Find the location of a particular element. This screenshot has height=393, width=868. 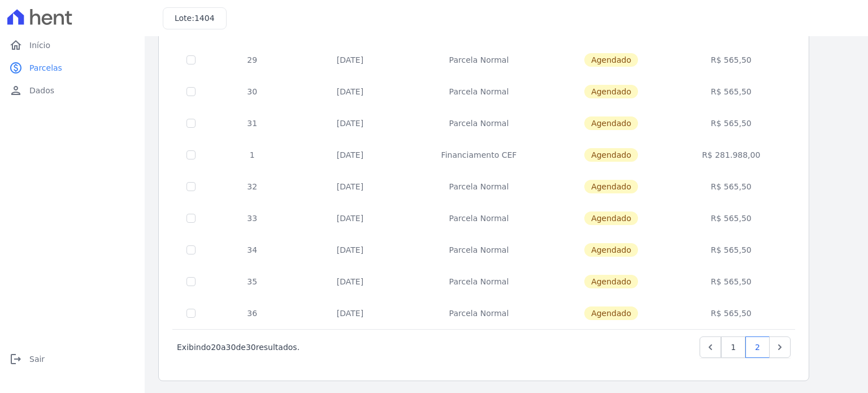

a: logoutSair is located at coordinates (72, 359).